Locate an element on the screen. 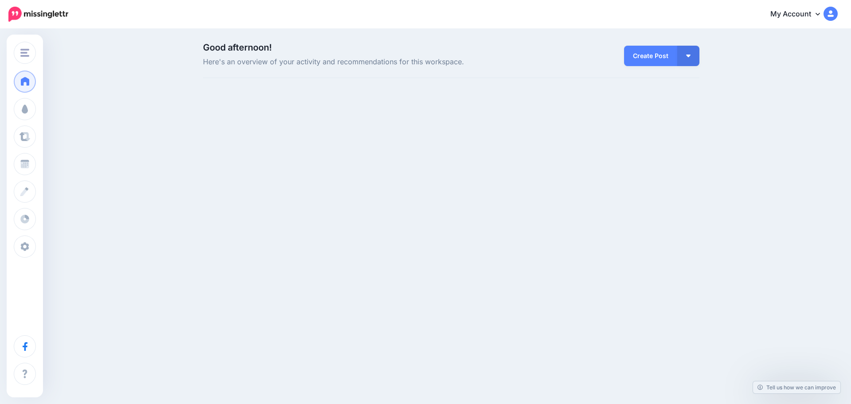 This screenshot has width=851, height=404. img: Missinglettr is located at coordinates (38, 14).